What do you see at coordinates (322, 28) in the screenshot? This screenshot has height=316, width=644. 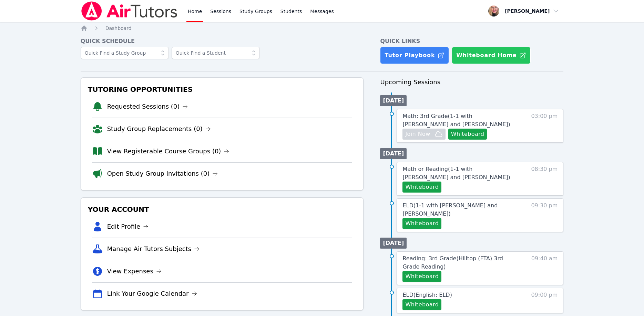 I see `nav: Breadcrumb` at bounding box center [322, 28].